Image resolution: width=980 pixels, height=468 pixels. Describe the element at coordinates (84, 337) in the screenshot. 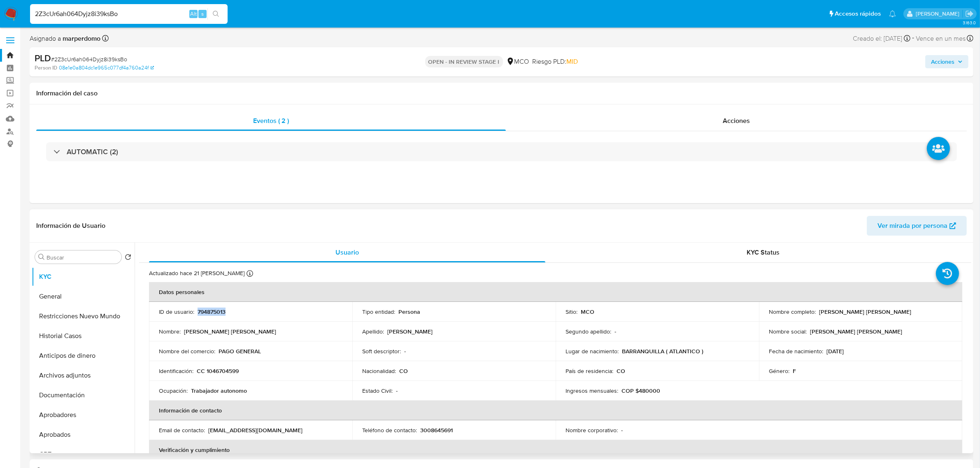

I see `button: Historial Casos` at that location.